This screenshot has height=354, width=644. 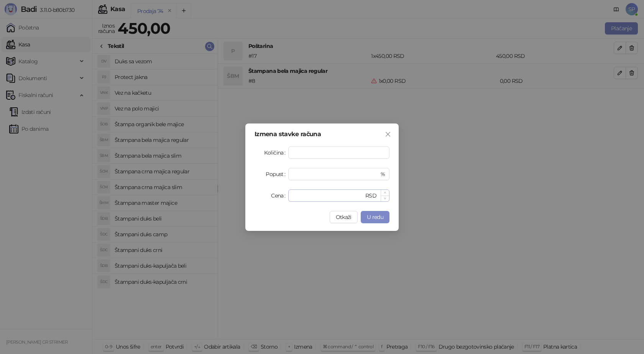 I want to click on button: U redu, so click(x=375, y=217).